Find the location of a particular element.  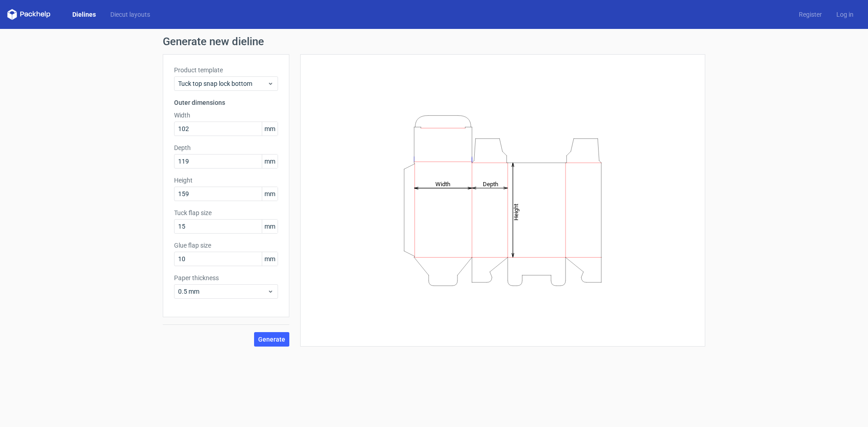

label: Tuck flap size is located at coordinates (226, 213).